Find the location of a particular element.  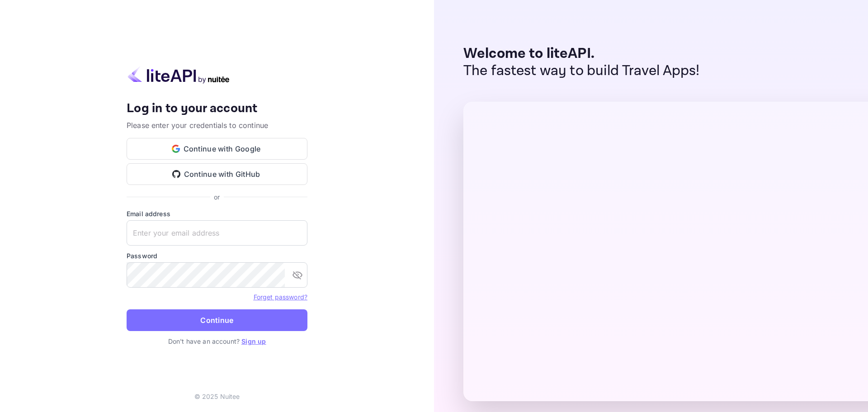

a: Forget password? is located at coordinates (280, 297).